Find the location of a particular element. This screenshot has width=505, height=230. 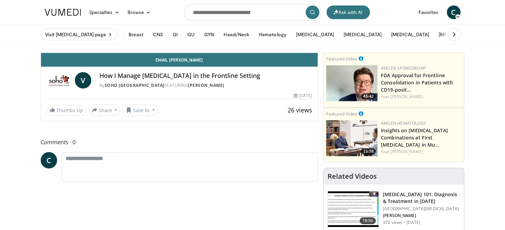

img: SOHO Italy is located at coordinates (59, 80).